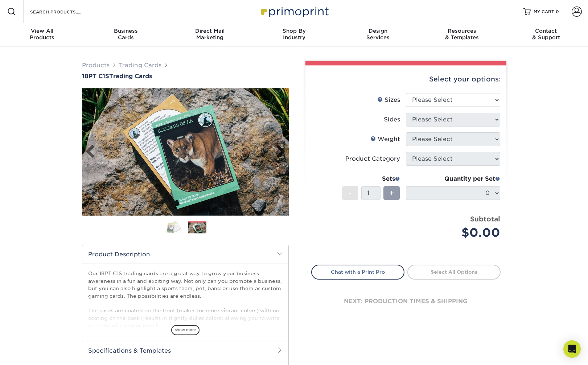 The width and height of the screenshot is (588, 365). What do you see at coordinates (210, 35) in the screenshot?
I see `a: Direct MailMarketing` at bounding box center [210, 35].